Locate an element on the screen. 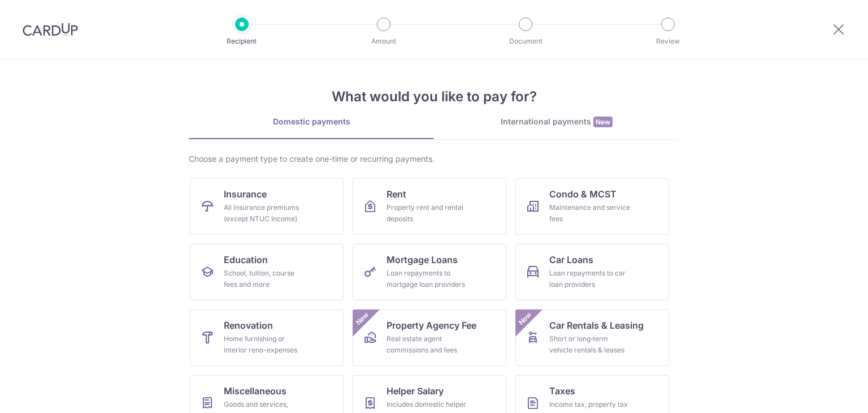 Image resolution: width=868 pixels, height=413 pixels. div: Real estate agent commissions and fees is located at coordinates (427, 344).